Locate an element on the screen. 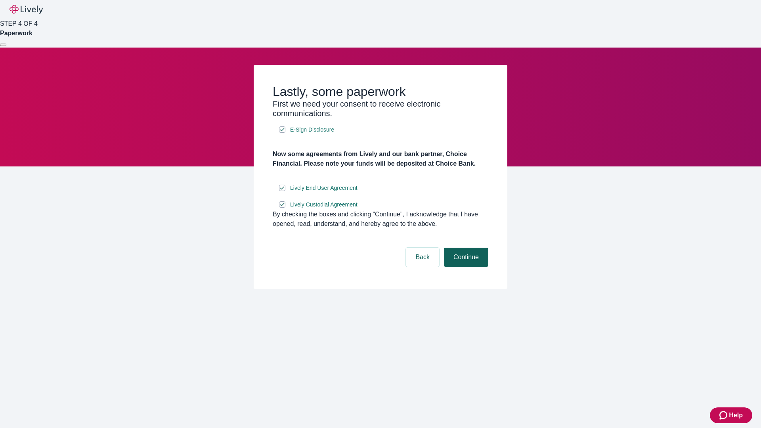  h4: Now some agreements from Lively and our bank partner, Choice Financial. Please note your funds wi... is located at coordinates (380, 159).